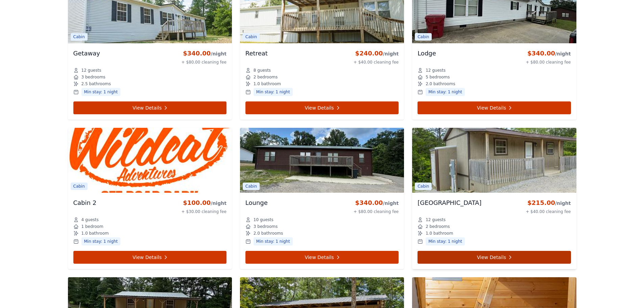 The width and height of the screenshot is (644, 308). What do you see at coordinates (96, 84) in the screenshot?
I see `span: 2.5 bathrooms` at bounding box center [96, 84].